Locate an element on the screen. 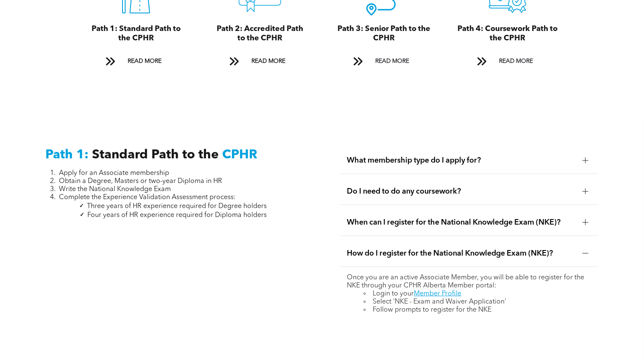 Image resolution: width=644 pixels, height=363 pixels. li: Follow prompts to register for the NKE is located at coordinates (478, 310).